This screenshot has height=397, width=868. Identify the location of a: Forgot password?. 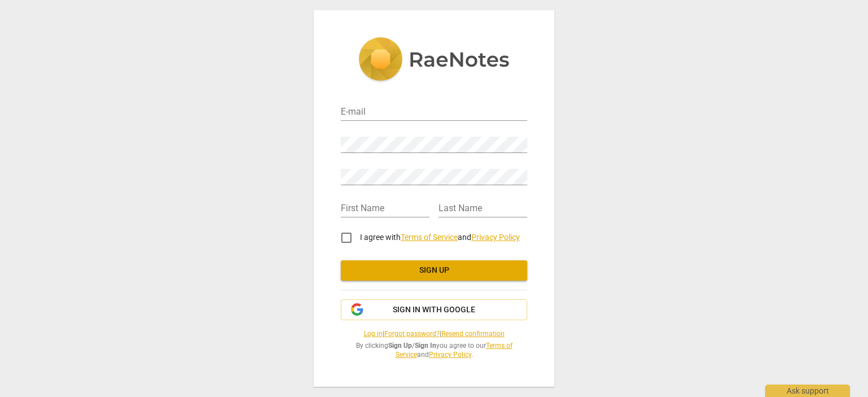
(412, 333).